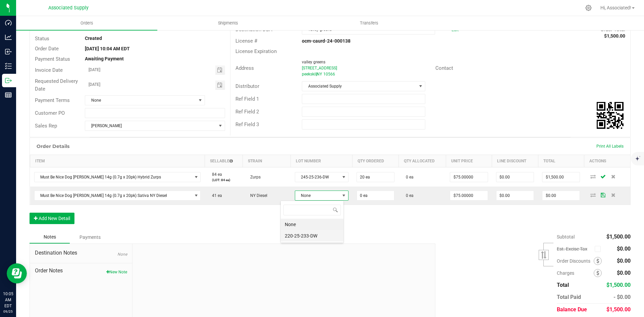  Describe the element at coordinates (245, 68) in the screenshot. I see `span: Address` at that location.